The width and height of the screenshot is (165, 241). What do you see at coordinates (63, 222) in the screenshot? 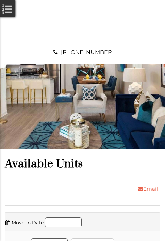
I see `input: Move in date` at bounding box center [63, 222].